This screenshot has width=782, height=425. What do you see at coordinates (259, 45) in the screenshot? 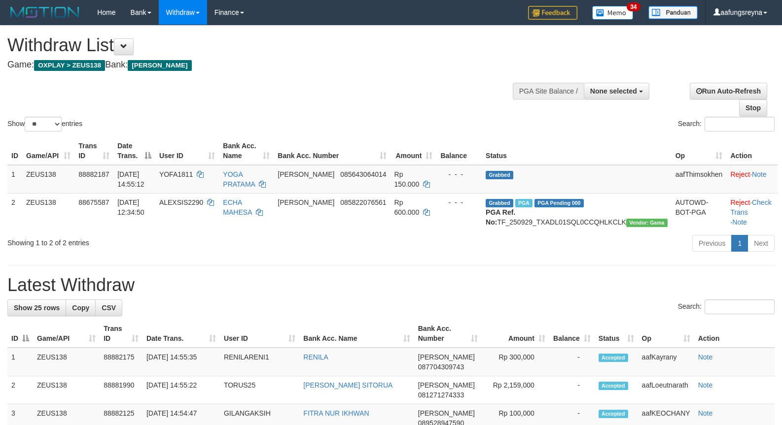
I see `h1: Withdraw List` at bounding box center [259, 45].